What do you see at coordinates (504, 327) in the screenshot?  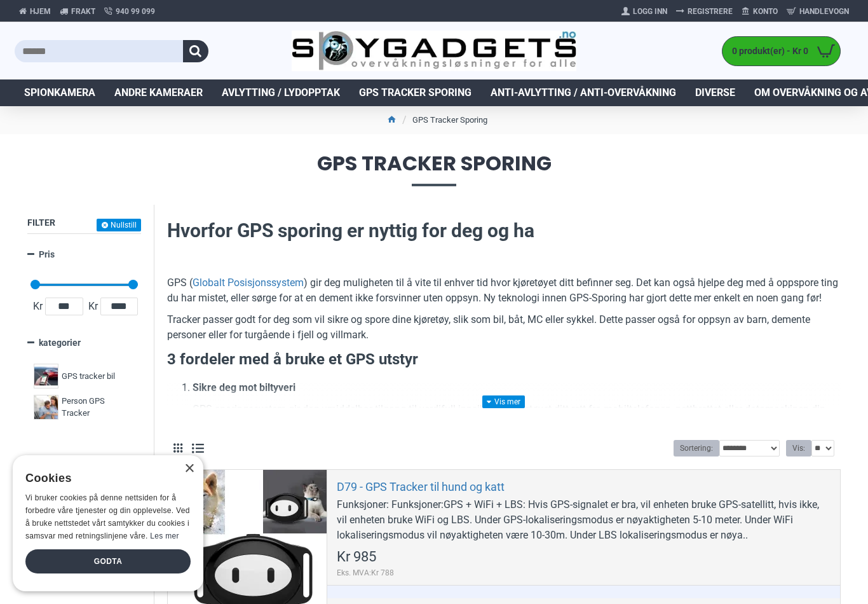 I see `p: Tracker passer godt for deg som vil sikre og spore dine kjøretøy, slik som bil, båt, MC eller syk...` at bounding box center [504, 327].